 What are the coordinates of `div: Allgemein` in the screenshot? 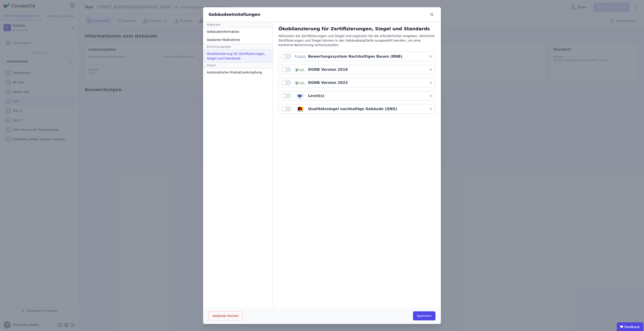 It's located at (237, 24).